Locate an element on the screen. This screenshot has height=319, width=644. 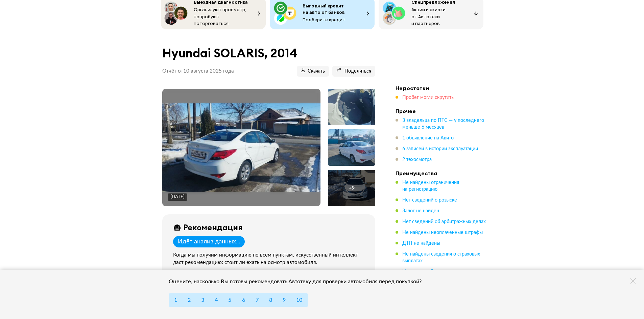
h4: Недостатки is located at coordinates (443, 88).